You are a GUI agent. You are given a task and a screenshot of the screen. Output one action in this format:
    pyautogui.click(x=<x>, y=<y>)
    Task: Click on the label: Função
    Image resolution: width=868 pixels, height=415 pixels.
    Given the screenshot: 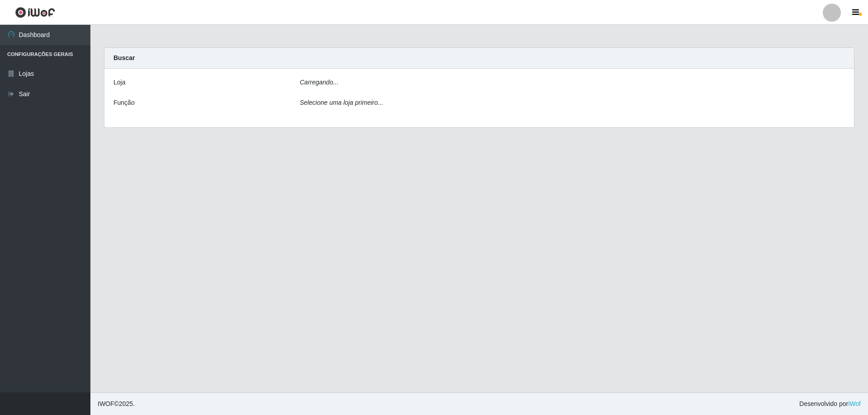 What is the action you would take?
    pyautogui.click(x=123, y=103)
    